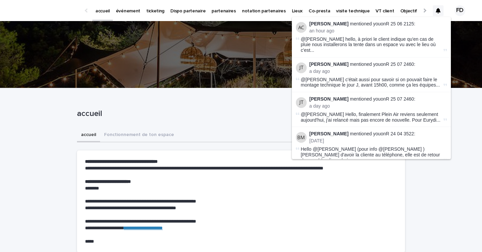 The height and width of the screenshot is (252, 482). What do you see at coordinates (378, 31) in the screenshot?
I see `p: an hour ago` at bounding box center [378, 31].